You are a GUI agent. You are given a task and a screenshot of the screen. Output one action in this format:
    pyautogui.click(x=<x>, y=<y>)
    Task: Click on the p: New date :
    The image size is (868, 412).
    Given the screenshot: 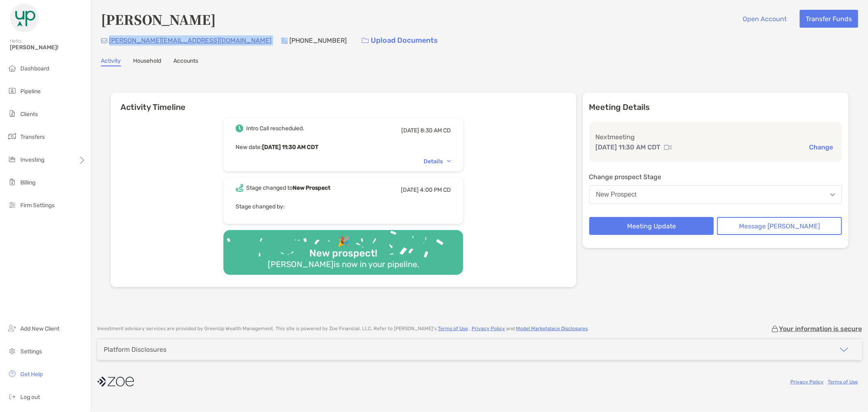 What is the action you would take?
    pyautogui.click(x=343, y=147)
    